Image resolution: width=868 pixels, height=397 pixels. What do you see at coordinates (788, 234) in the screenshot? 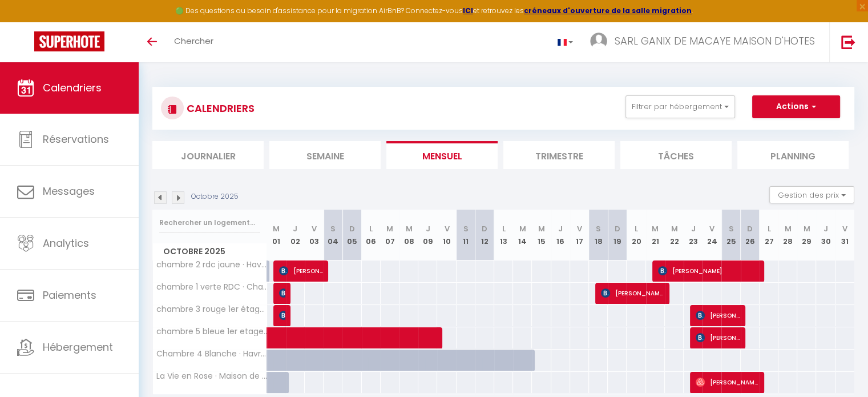
I see `th: 28` at bounding box center [788, 234].